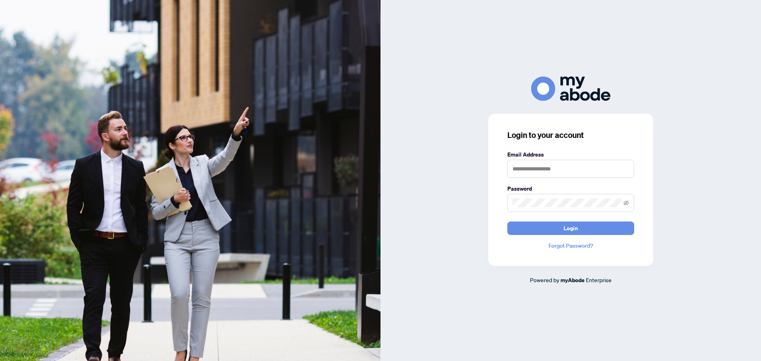  What do you see at coordinates (571, 228) in the screenshot?
I see `button: Login` at bounding box center [571, 228].